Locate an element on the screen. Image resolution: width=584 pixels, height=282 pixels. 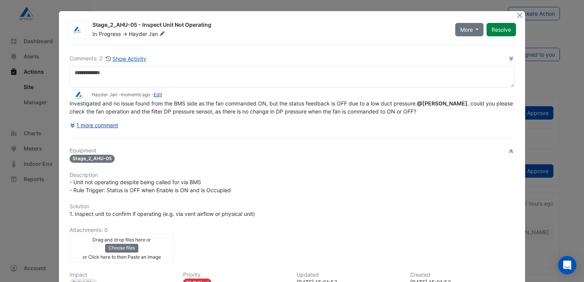
span: 2025-10-03 09:03:51 is located at coordinates (135, 94).